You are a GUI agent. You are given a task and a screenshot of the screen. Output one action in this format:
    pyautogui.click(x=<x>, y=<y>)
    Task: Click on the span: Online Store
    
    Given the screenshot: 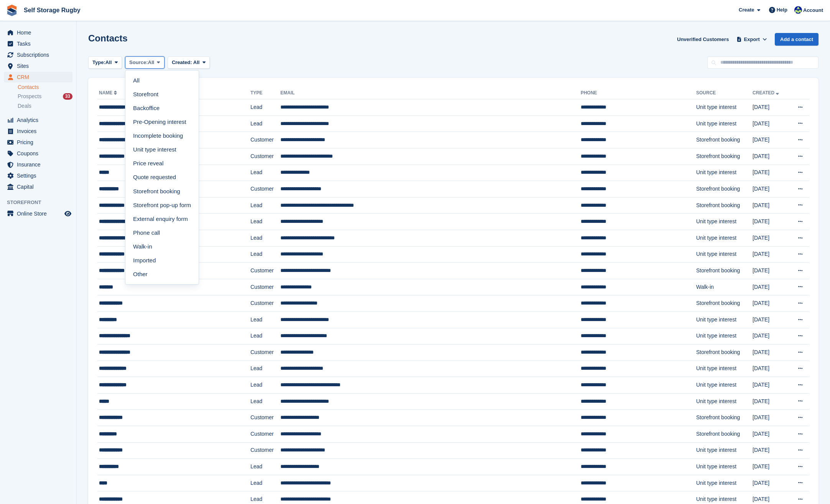 What is the action you would take?
    pyautogui.click(x=40, y=214)
    